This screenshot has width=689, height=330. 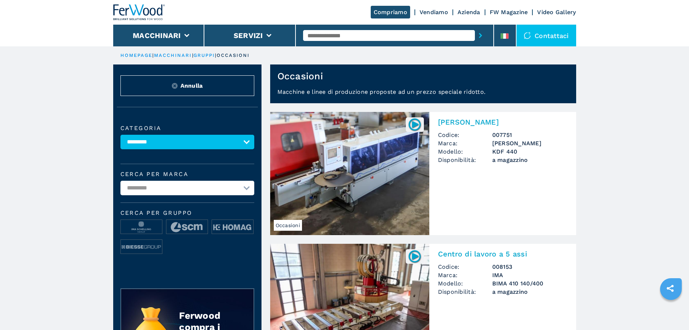 I want to click on h3: BIMA 410 140/400, so click(x=530, y=283).